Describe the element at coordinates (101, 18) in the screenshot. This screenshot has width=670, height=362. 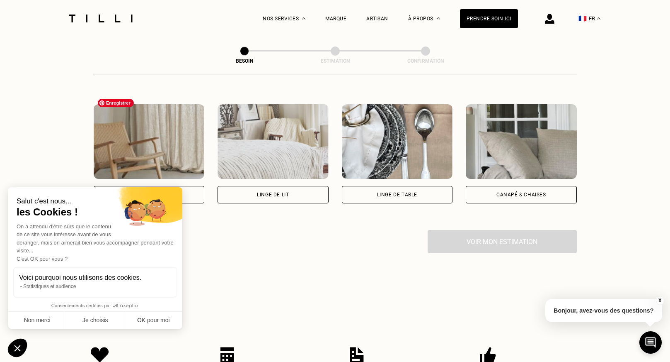
I see `img: Logo du service de couturière Tilli` at that location.